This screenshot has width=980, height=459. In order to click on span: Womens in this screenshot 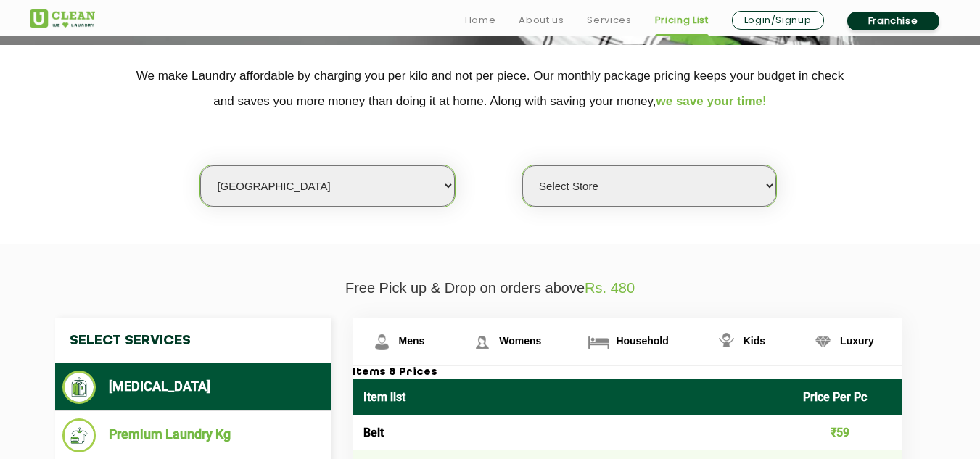, I will do `click(520, 341)`.